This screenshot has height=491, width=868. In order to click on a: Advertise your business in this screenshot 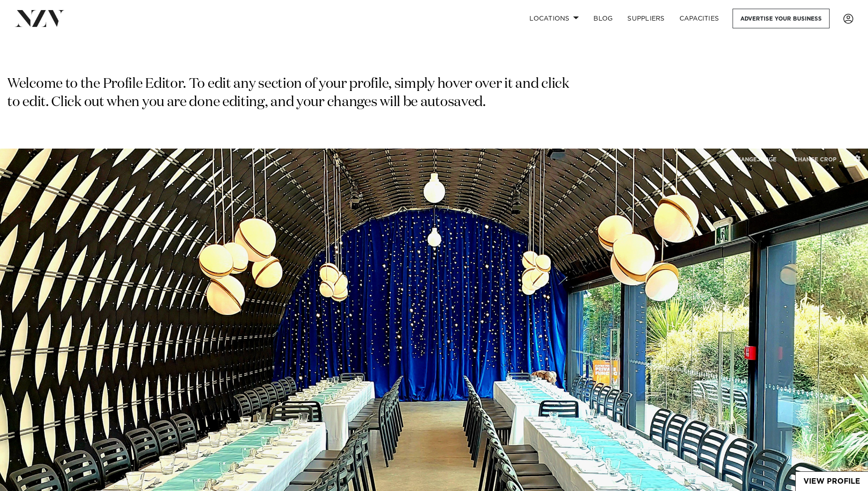, I will do `click(781, 18)`.